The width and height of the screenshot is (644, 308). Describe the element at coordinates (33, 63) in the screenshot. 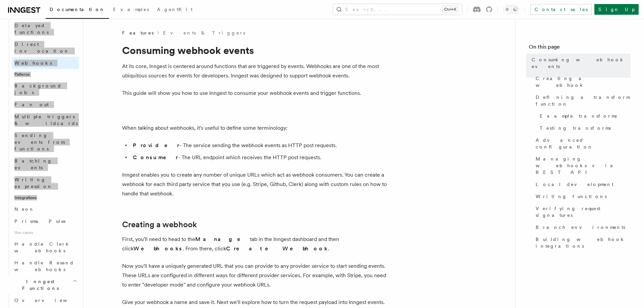

I see `span: Webhooks` at that location.